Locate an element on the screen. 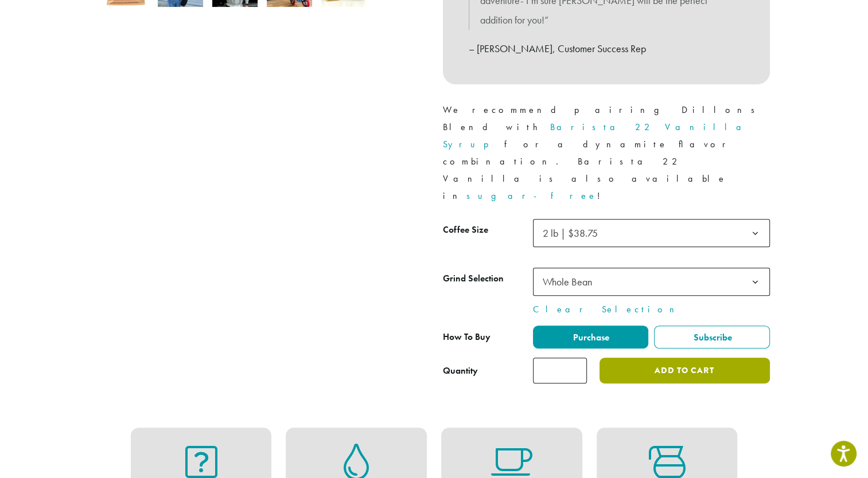  a: Barista 22 Vanilla Syrup is located at coordinates (597, 135).